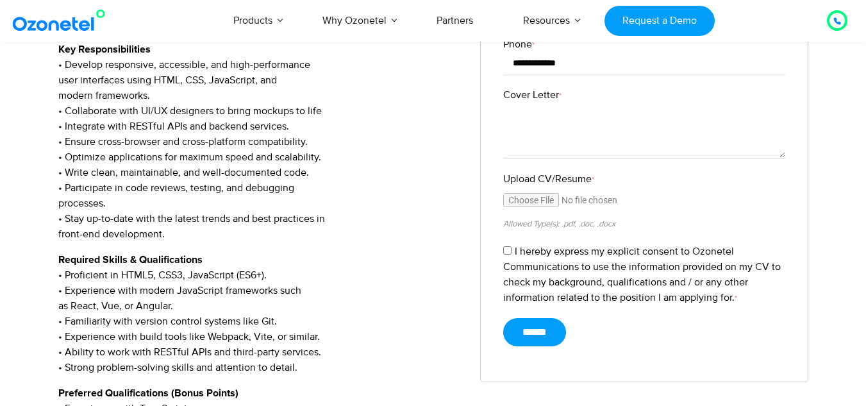 This screenshot has width=866, height=406. What do you see at coordinates (644, 44) in the screenshot?
I see `label: Phone` at bounding box center [644, 44].